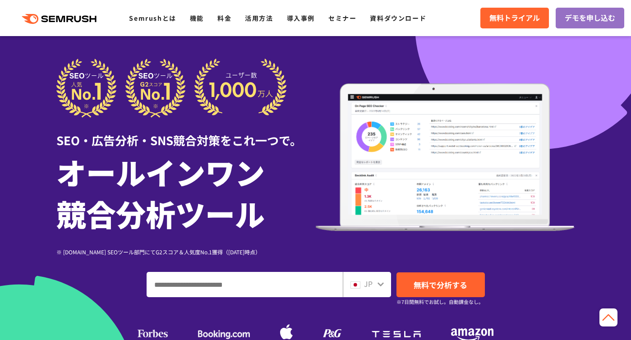  What do you see at coordinates (244, 285) in the screenshot?
I see `input: ドメイン、キーワードまたはURLを入力してください` at bounding box center [244, 285].